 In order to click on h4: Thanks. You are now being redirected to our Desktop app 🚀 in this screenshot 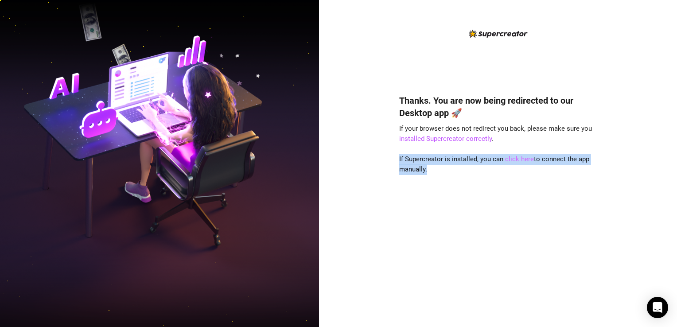, I will do `click(498, 107)`.